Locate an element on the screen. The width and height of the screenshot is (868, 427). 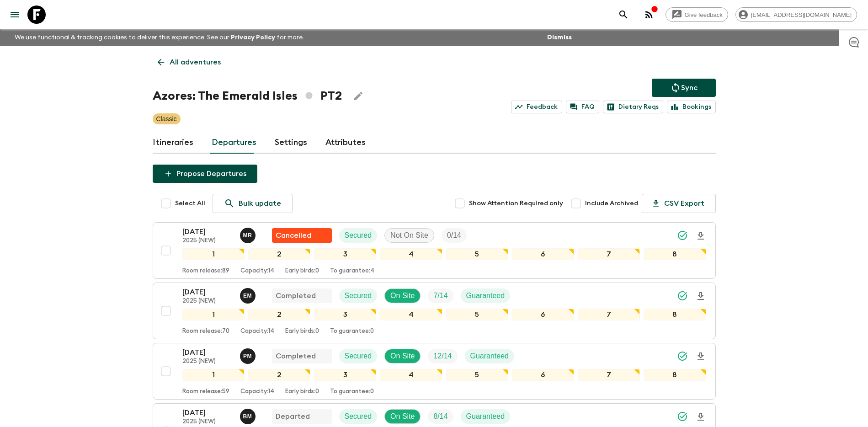
a: Settings is located at coordinates (291, 143).